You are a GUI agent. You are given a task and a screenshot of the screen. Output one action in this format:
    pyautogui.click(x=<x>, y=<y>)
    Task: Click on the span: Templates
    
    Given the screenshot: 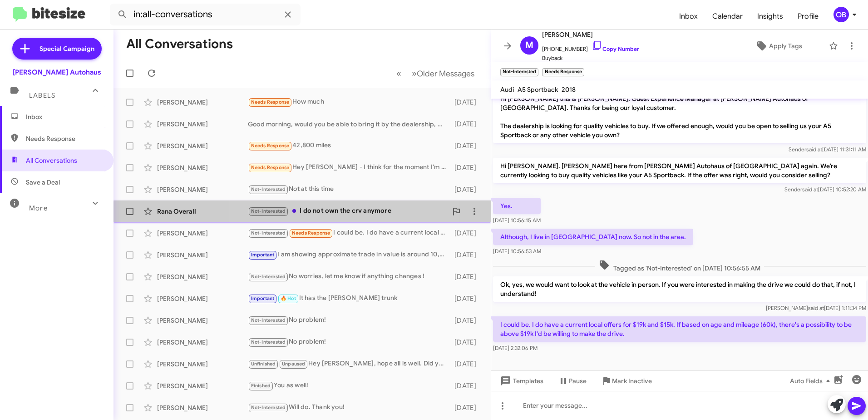 What is the action you would take?
    pyautogui.click(x=521, y=381)
    